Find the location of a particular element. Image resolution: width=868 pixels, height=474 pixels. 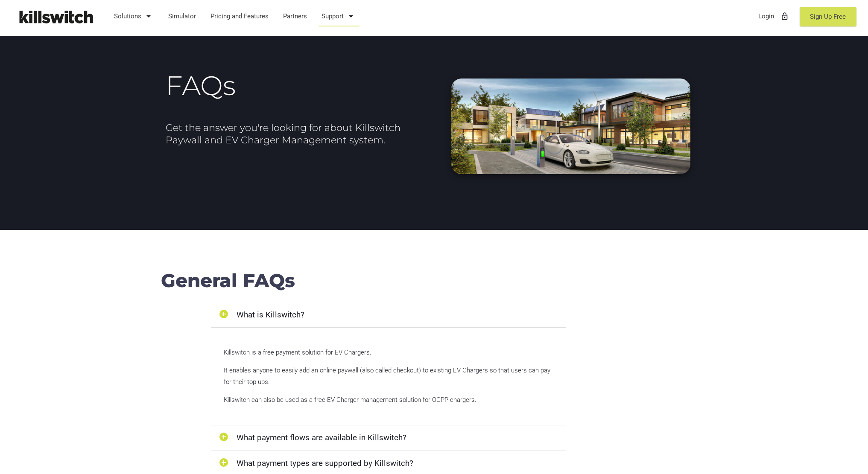

img: Killswitch is located at coordinates (56, 17).